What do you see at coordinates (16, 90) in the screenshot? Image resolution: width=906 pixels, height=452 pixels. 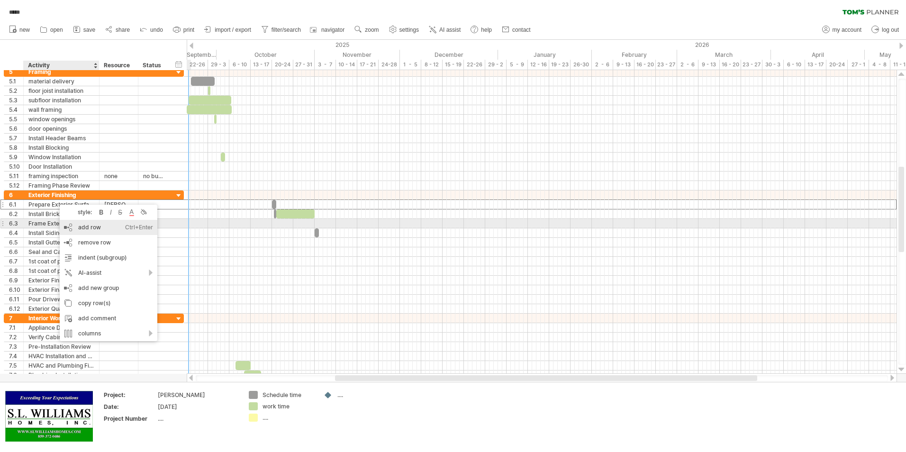 I see `div: 5.2` at bounding box center [16, 90].